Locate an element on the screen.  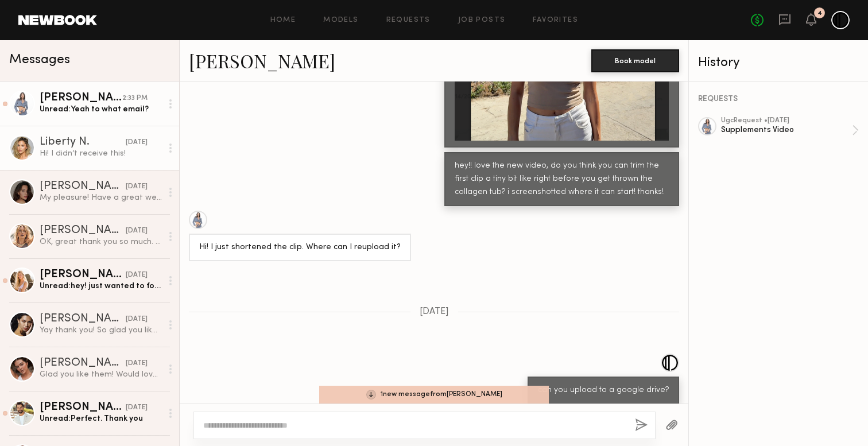
div: Supplements Video is located at coordinates (787, 130).